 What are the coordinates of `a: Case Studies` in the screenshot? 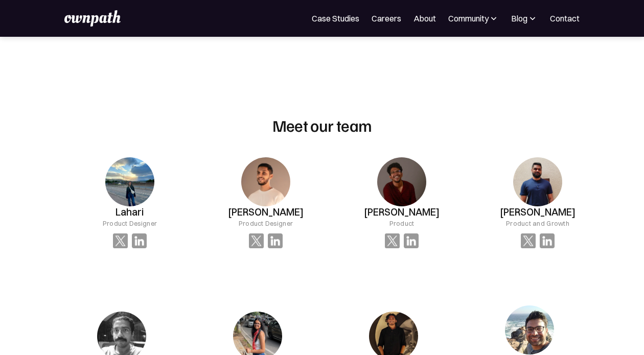 It's located at (335, 18).